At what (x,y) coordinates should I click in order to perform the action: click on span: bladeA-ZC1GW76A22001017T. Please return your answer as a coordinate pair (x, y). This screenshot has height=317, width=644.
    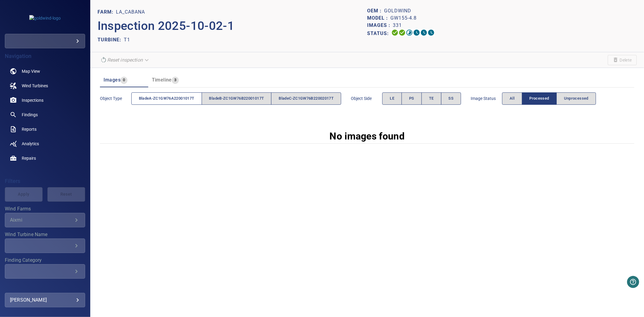
    Looking at the image, I should click on (167, 98).